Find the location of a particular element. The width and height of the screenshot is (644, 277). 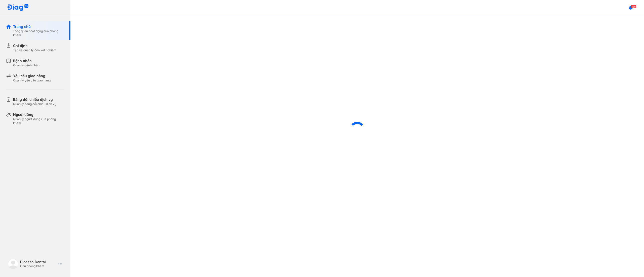

div: Tổng quan hoạt động của phòng khám is located at coordinates (39, 33).